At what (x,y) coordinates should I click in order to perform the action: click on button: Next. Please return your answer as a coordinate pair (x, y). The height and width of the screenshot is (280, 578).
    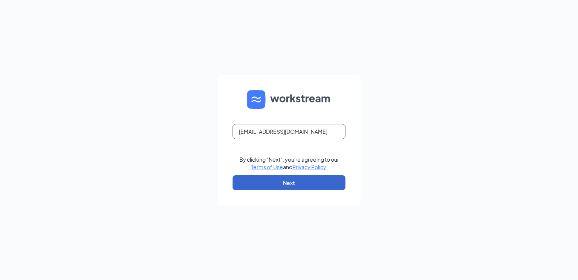
    Looking at the image, I should click on (289, 183).